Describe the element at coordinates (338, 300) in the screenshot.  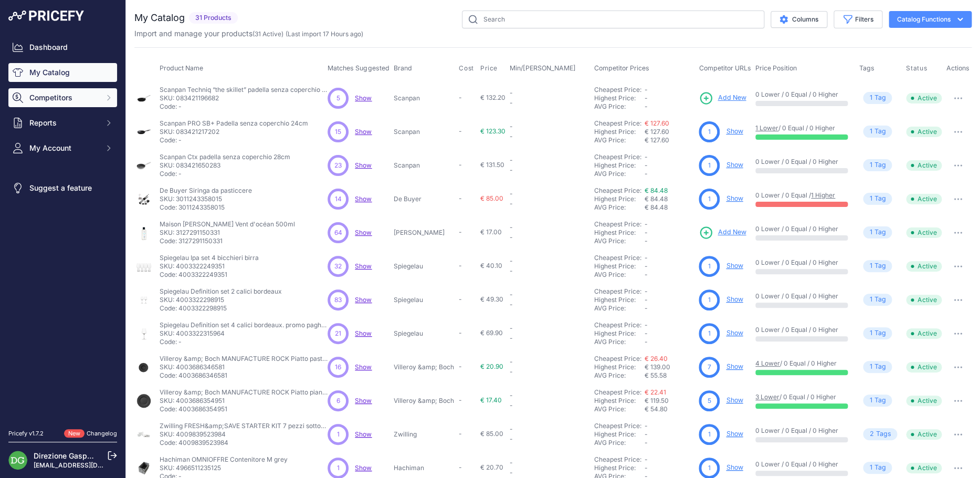
I see `span: 83` at that location.